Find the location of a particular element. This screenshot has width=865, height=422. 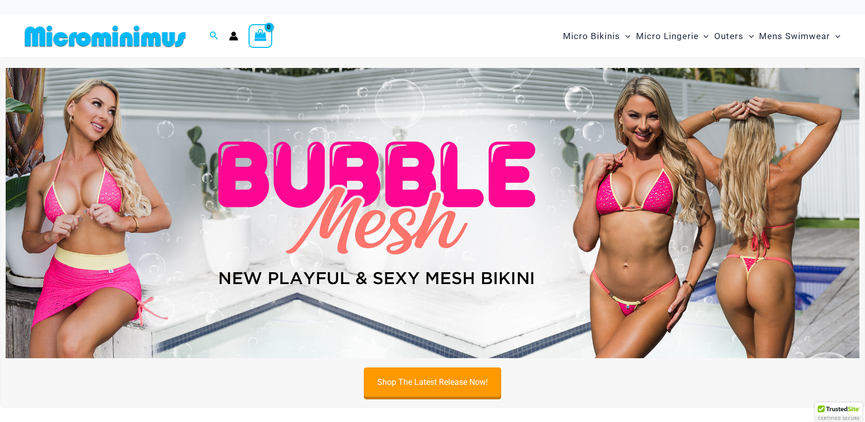

span: Mens Swimwear is located at coordinates (794, 36).